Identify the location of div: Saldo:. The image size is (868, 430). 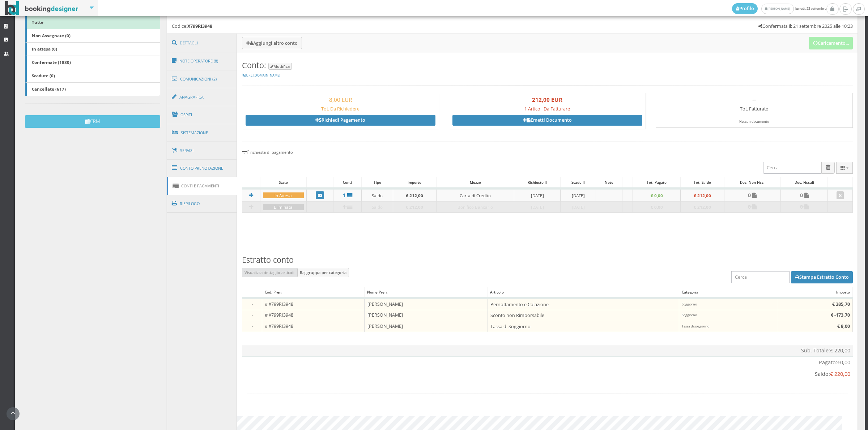
(547, 375).